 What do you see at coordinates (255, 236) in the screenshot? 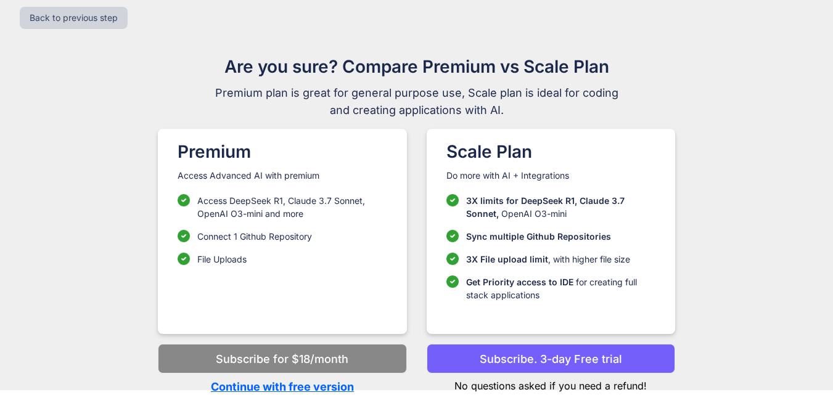
I see `p: Connect 1 Github Repository` at bounding box center [255, 236].